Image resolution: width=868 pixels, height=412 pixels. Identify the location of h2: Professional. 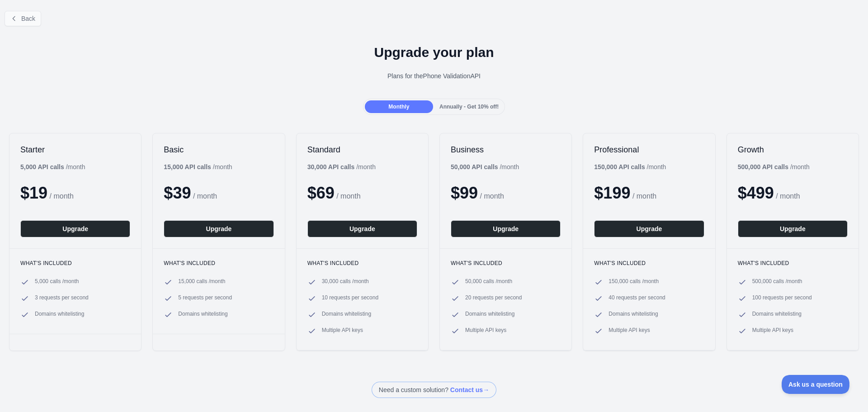
(649, 149).